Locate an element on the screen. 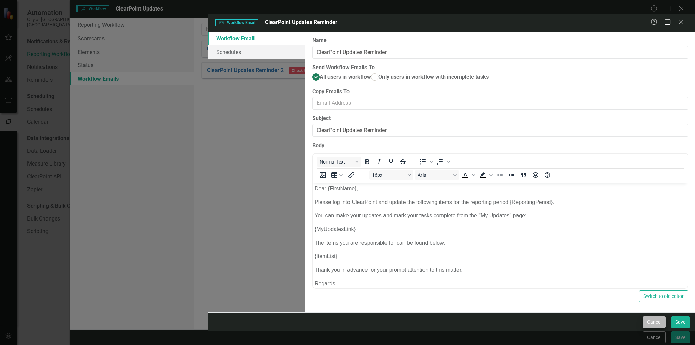 The width and height of the screenshot is (695, 345). button: Bold is located at coordinates (367, 162).